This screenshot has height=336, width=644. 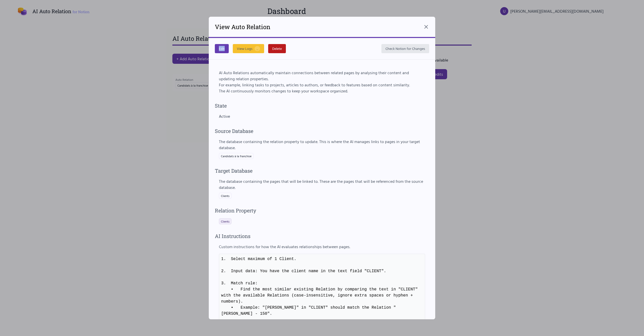 What do you see at coordinates (322, 91) in the screenshot?
I see `p: The AI continuously monitors changes to keep your workspace organized.` at bounding box center [322, 91].